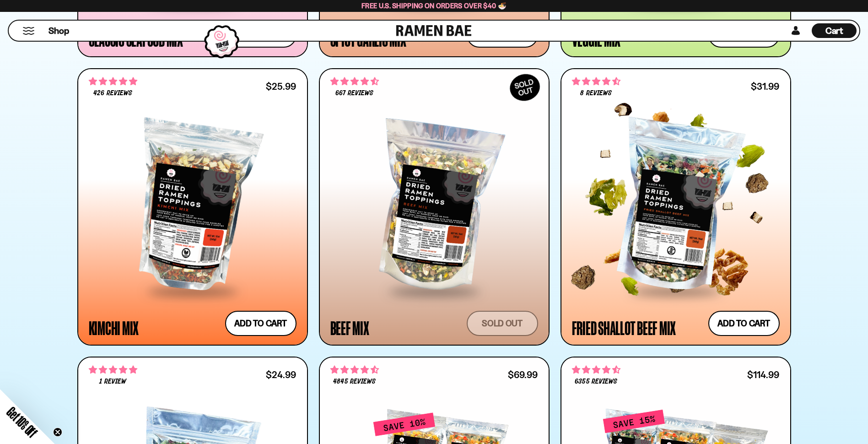  What do you see at coordinates (434, 5) in the screenshot?
I see `span: Free U.S. Shipping on Orders over $40 🍜` at bounding box center [434, 5].